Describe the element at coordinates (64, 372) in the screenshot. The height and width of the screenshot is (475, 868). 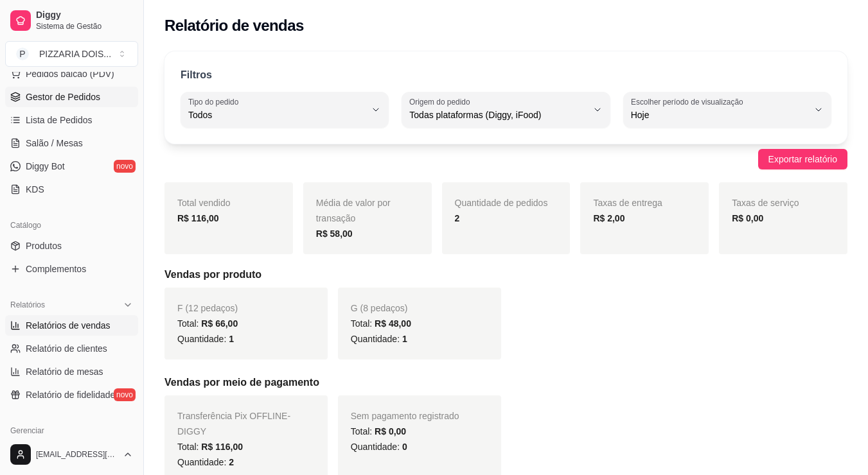
I see `span: Relatório de mesas` at that location.